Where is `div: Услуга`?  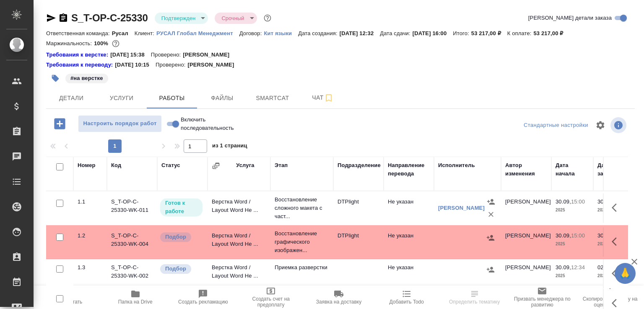
div: Услуга is located at coordinates (245, 166).